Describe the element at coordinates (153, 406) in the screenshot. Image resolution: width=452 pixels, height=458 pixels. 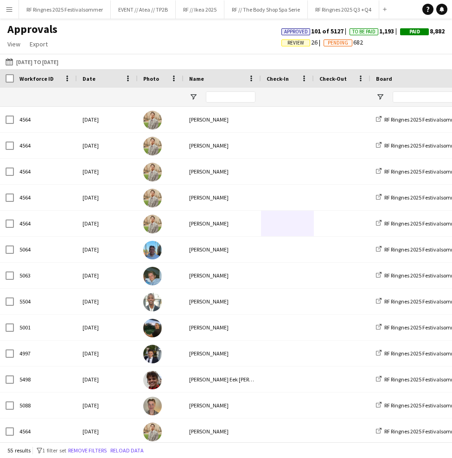
I see `img: jonathan lund grøholdt` at that location.